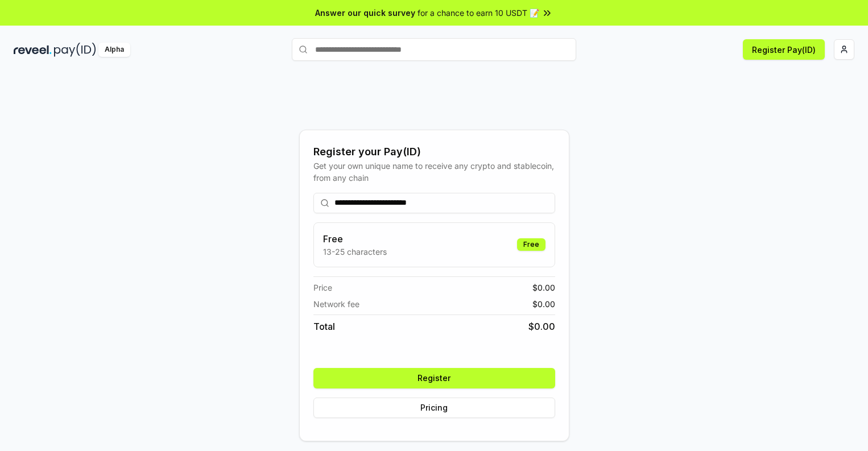 This screenshot has height=451, width=868. Describe the element at coordinates (32, 49) in the screenshot. I see `img: reveel_dark` at that location.